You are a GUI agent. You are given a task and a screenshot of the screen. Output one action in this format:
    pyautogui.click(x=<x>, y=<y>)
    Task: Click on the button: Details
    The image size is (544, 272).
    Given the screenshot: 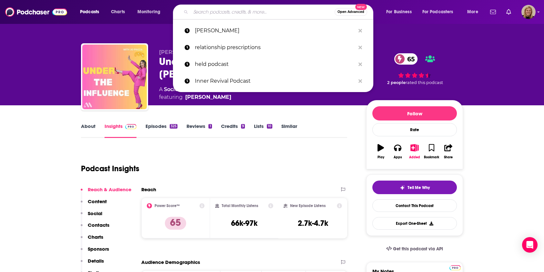 What is the action you would take?
    pyautogui.click(x=92, y=263)
    